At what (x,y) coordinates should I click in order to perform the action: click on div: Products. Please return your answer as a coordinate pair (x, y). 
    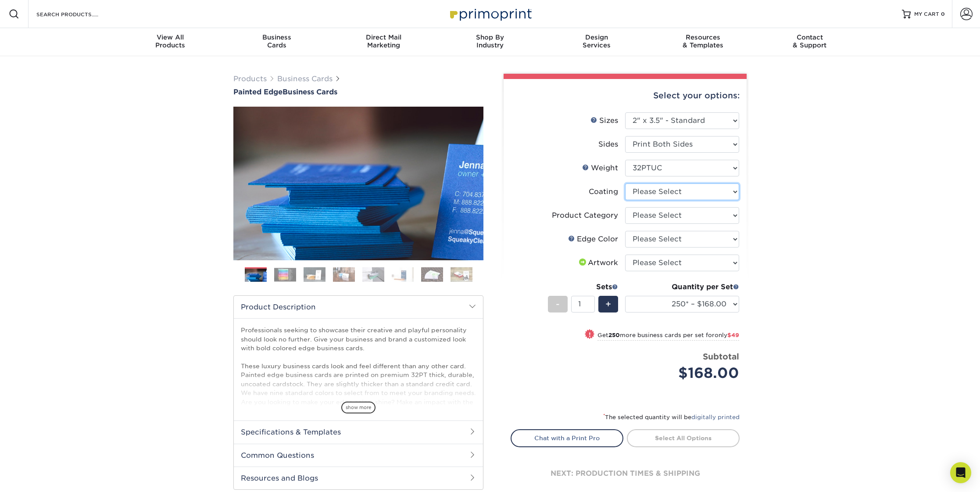
    Looking at the image, I should click on (170, 41).